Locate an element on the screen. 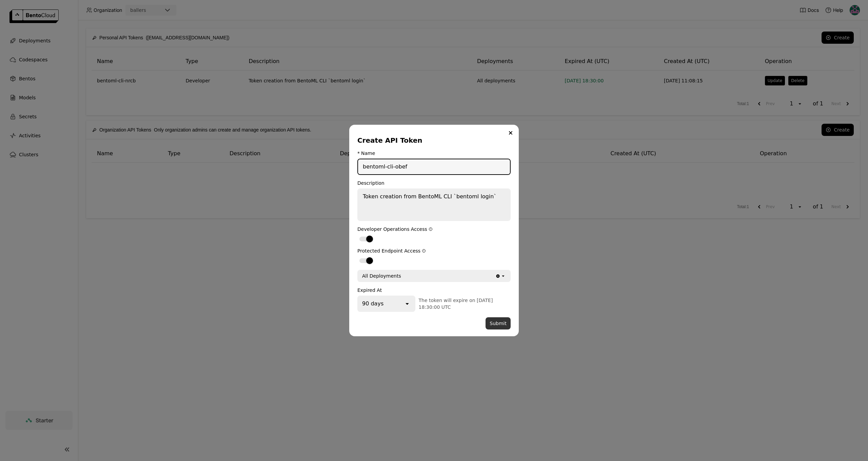 The width and height of the screenshot is (868, 461). textarea: Token creation from BentoML CLI `bentoml login` is located at coordinates (434, 205).